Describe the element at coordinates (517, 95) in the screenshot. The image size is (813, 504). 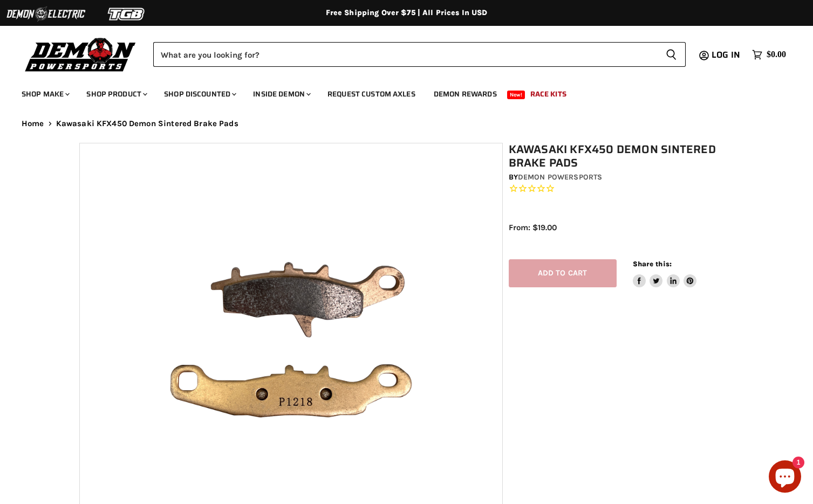
I see `span: New!` at that location.